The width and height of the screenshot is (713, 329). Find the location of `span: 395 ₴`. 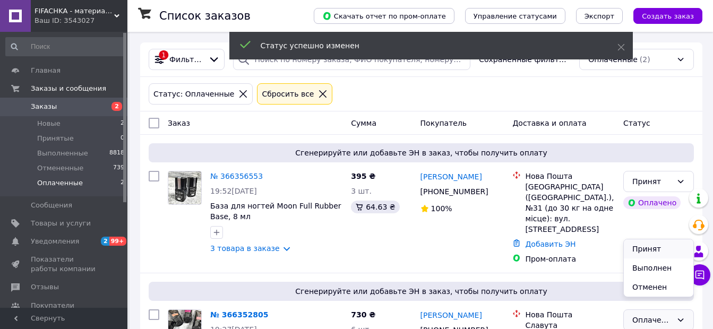

span: 395 ₴ is located at coordinates (363, 176).